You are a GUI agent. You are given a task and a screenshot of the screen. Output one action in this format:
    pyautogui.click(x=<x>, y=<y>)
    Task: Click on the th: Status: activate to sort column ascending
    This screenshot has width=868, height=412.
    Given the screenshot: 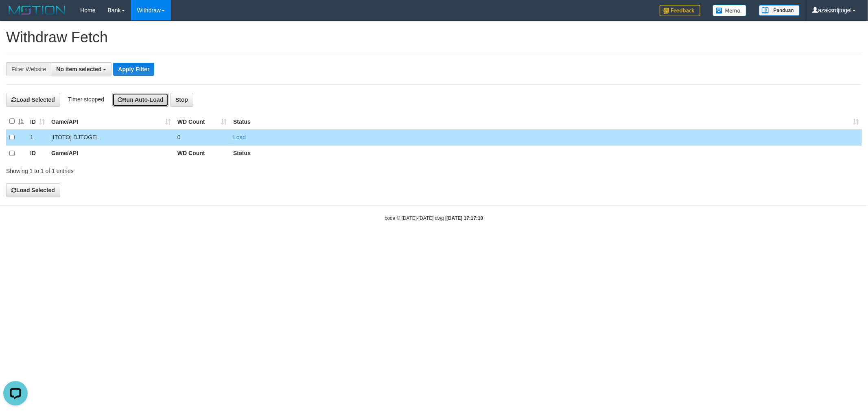 What is the action you would take?
    pyautogui.click(x=546, y=121)
    